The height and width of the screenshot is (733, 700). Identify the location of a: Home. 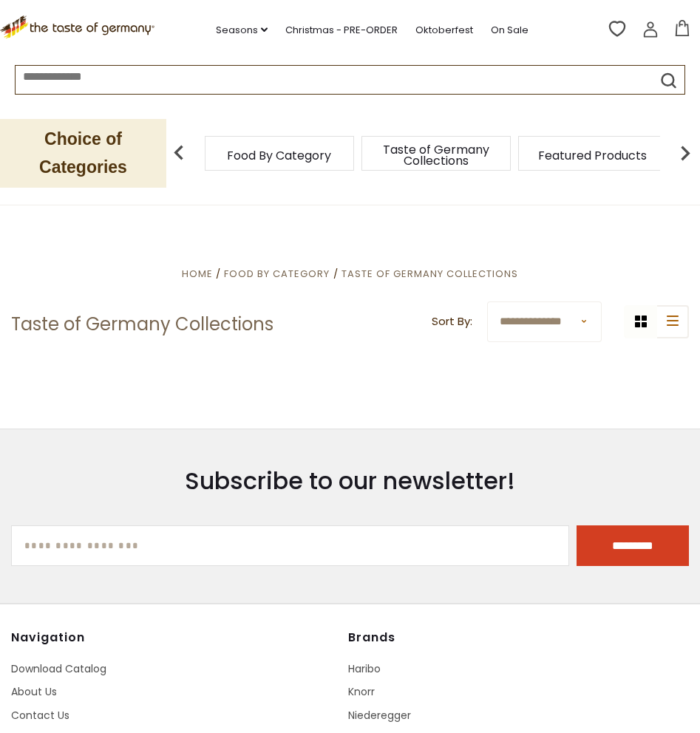
(198, 274).